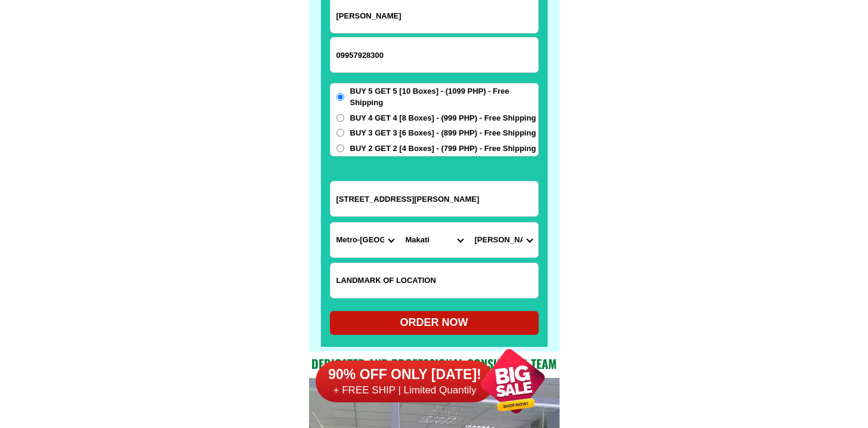 This screenshot has height=428, width=868. Describe the element at coordinates (434, 55) in the screenshot. I see `input: Input phone_number` at that location.